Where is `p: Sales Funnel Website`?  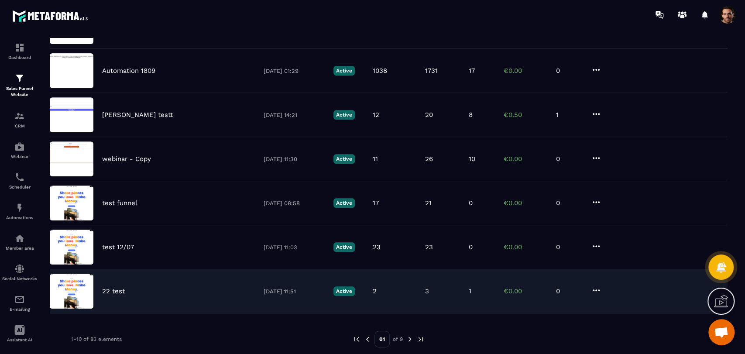 p: Sales Funnel Website is located at coordinates (20, 92).